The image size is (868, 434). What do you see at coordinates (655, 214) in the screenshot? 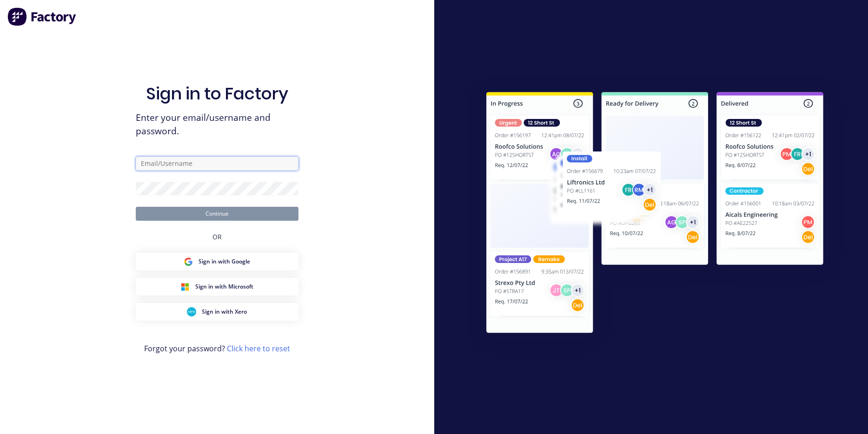
I see `img: Sign in` at bounding box center [655, 214].